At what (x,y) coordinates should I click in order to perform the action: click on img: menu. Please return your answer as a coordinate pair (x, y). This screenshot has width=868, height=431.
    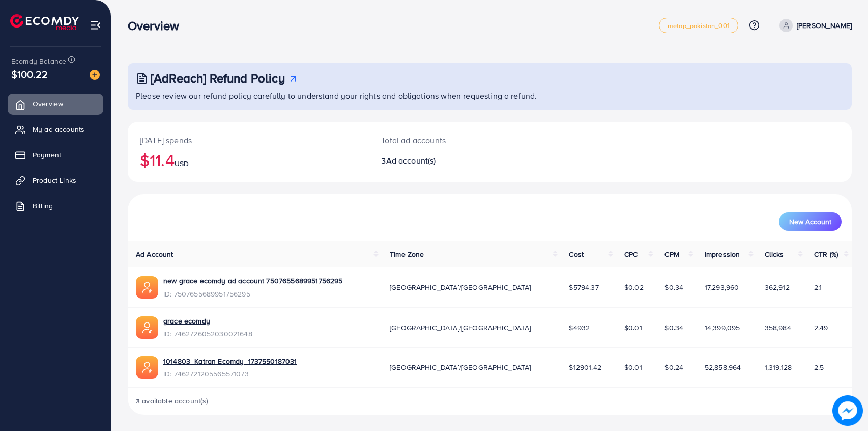
    Looking at the image, I should click on (95, 25).